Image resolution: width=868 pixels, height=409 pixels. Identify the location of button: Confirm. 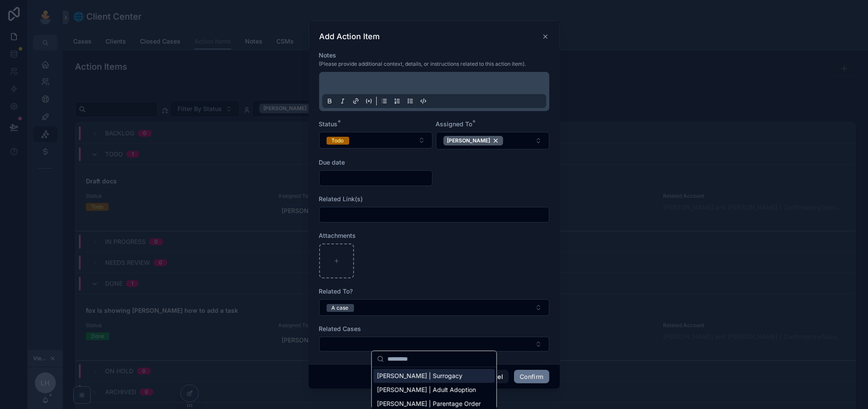
(531, 377).